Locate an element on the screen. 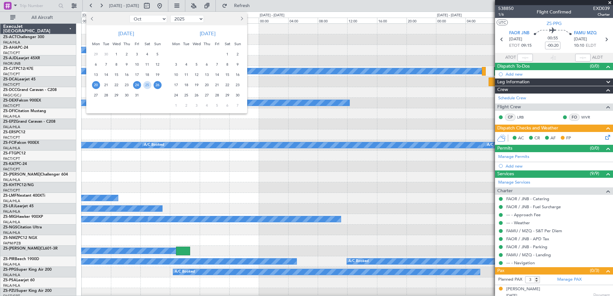 Image resolution: width=613 pixels, height=296 pixels. div: 28-10-2025 is located at coordinates (106, 95).